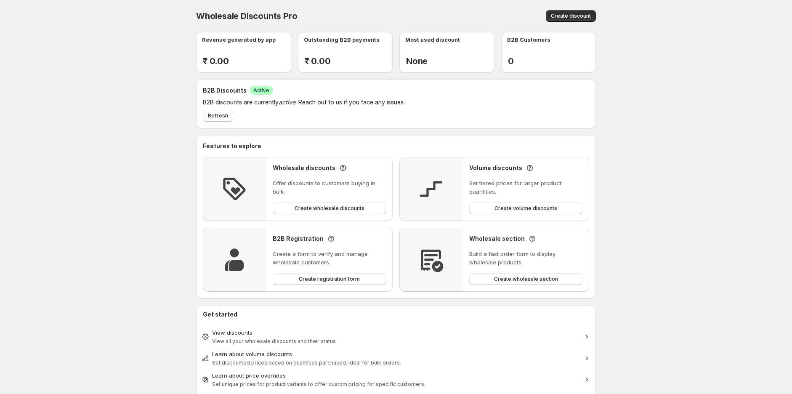 The height and width of the screenshot is (394, 792). What do you see at coordinates (274, 341) in the screenshot?
I see `span: View all your wholesale discounts and their status` at bounding box center [274, 341].